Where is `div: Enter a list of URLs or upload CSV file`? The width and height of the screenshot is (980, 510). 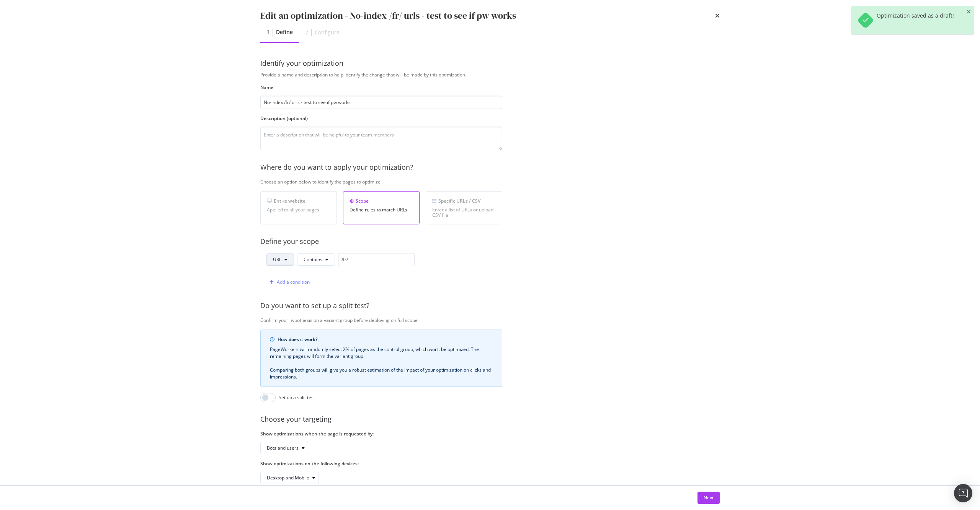 div: Enter a list of URLs or upload CSV file is located at coordinates (464, 213).